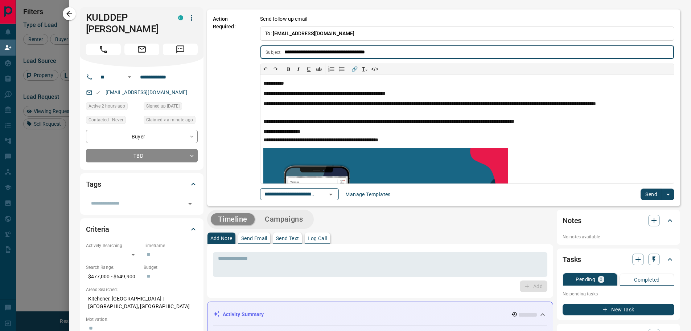 This screenshot has height=331, width=691. I want to click on button: ab, so click(319, 69).